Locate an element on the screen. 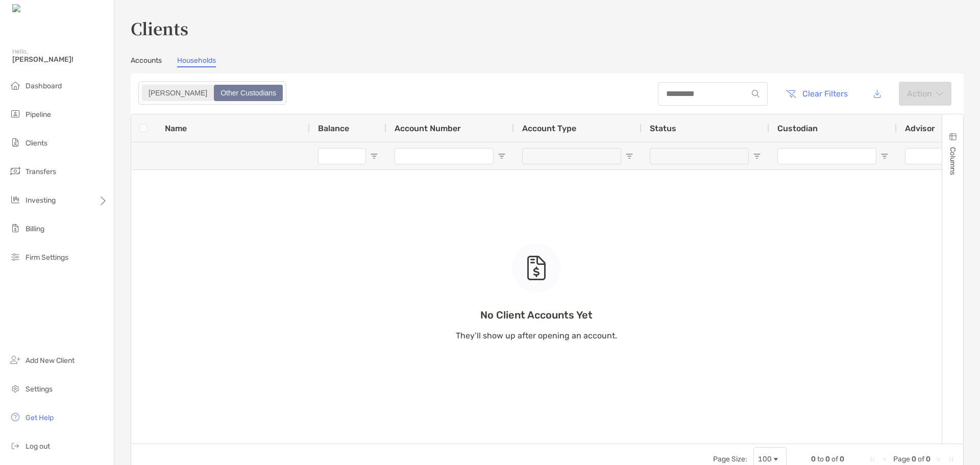  span: Add New Client is located at coordinates (50, 361).